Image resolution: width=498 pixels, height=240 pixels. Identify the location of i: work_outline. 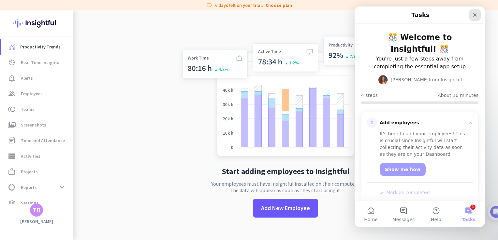
(12, 172).